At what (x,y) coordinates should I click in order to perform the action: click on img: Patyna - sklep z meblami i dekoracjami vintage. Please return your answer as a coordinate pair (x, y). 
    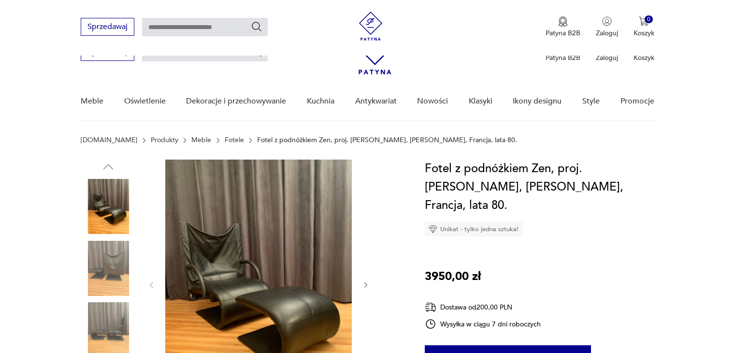
    Looking at the image, I should click on (371, 26).